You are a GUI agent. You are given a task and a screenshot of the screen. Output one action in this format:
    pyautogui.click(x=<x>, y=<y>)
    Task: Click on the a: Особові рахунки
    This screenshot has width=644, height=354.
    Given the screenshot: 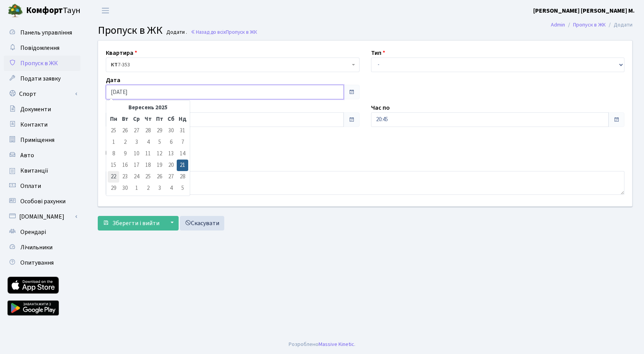 What is the action you would take?
    pyautogui.click(x=42, y=201)
    